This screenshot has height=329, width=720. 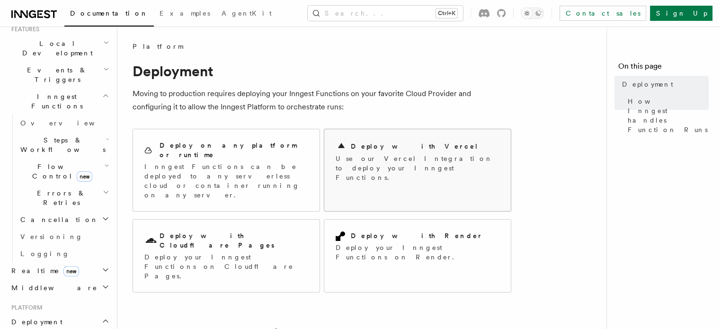 What do you see at coordinates (64, 145) in the screenshot?
I see `button: Steps & Workflows` at bounding box center [64, 145].